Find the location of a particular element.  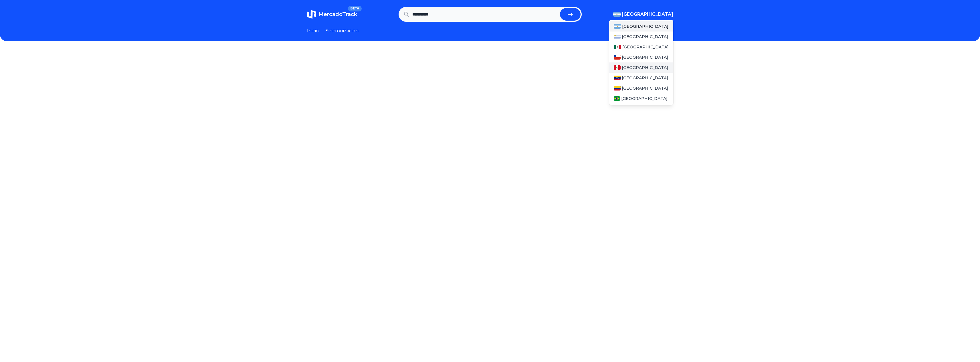

img: Venezuela is located at coordinates (617, 78).